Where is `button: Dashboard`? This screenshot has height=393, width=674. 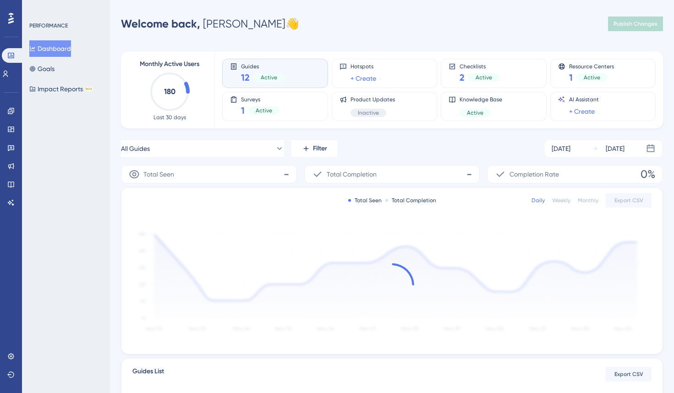 button: Dashboard is located at coordinates (50, 49).